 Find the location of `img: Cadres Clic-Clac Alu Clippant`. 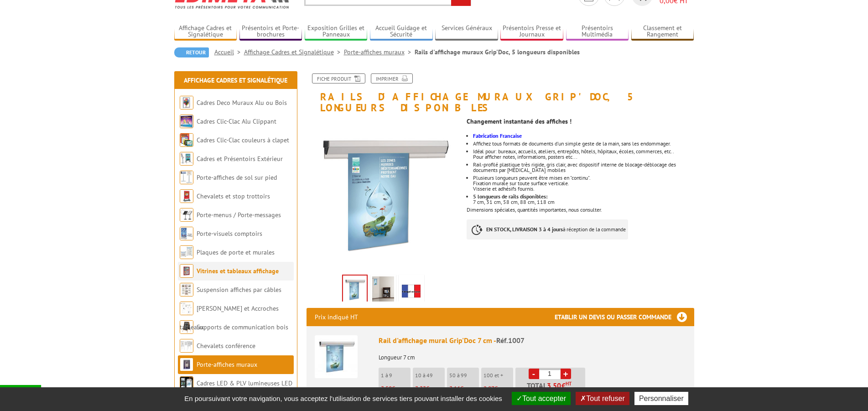

img: Cadres Clic-Clac Alu Clippant is located at coordinates (186, 121).